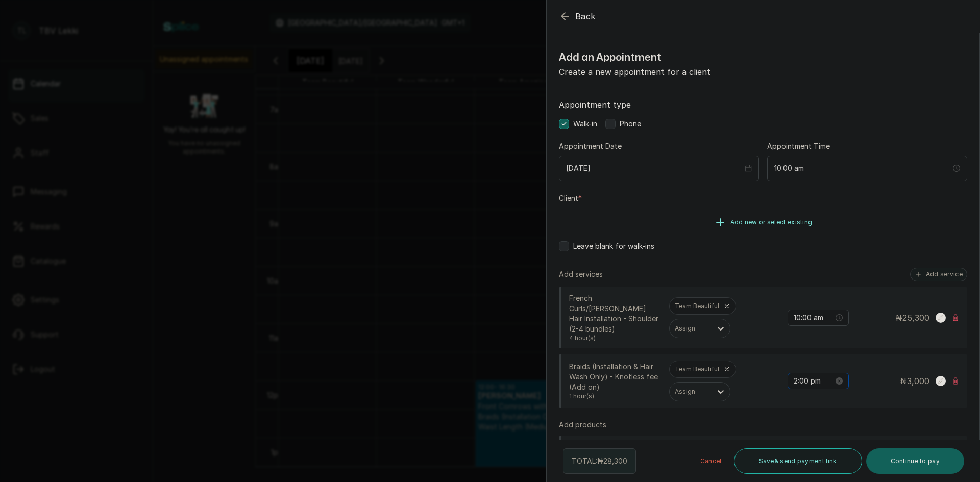 Image resolution: width=980 pixels, height=482 pixels. What do you see at coordinates (585, 16) in the screenshot?
I see `span: Back` at bounding box center [585, 16].